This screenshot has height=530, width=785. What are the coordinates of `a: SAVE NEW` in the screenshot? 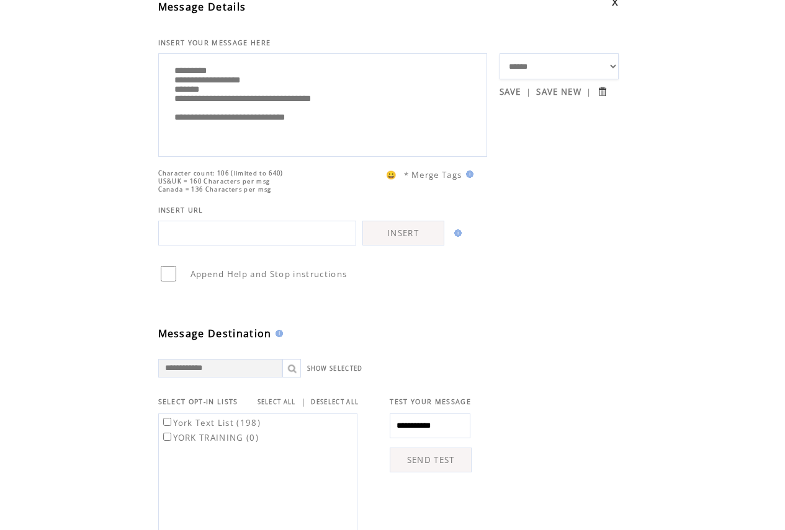 It's located at (558, 92).